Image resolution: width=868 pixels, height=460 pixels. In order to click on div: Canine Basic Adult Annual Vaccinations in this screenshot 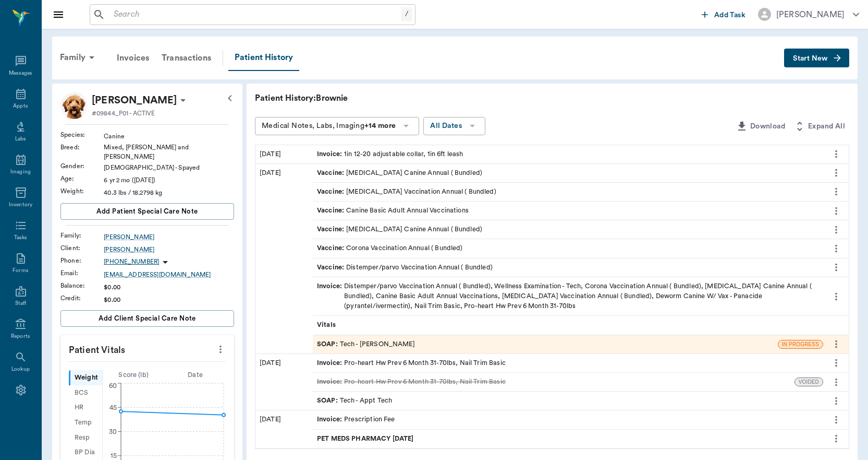, I will do `click(393, 210)`.